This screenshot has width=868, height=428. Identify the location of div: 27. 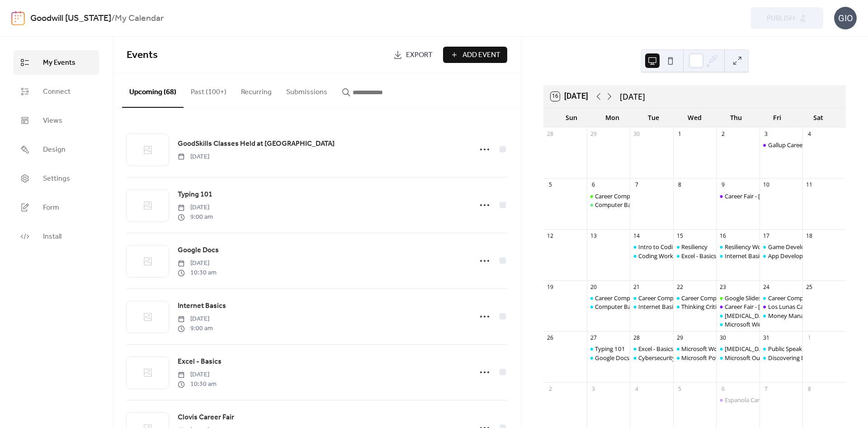
(594, 338).